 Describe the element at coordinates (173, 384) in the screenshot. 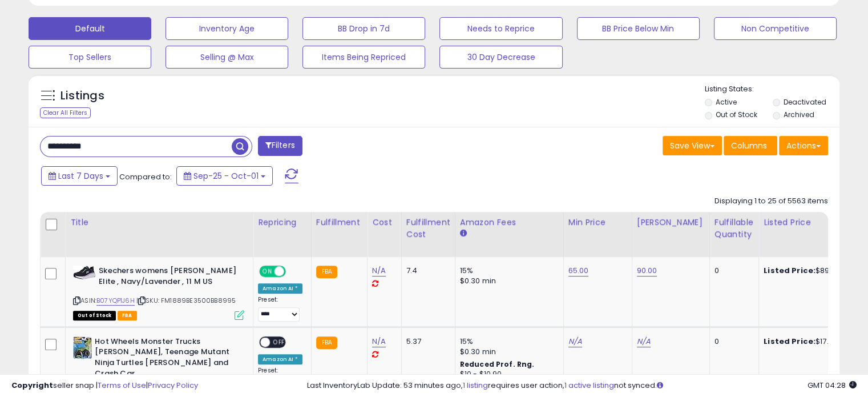

I see `a: Privacy Policy` at that location.